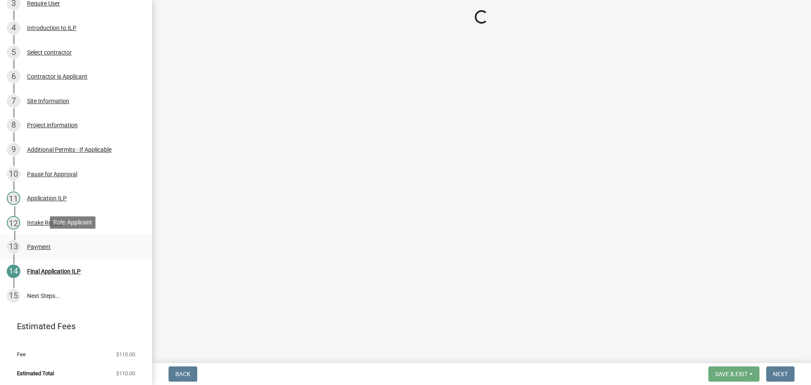  Describe the element at coordinates (52, 125) in the screenshot. I see `div: Project information` at that location.